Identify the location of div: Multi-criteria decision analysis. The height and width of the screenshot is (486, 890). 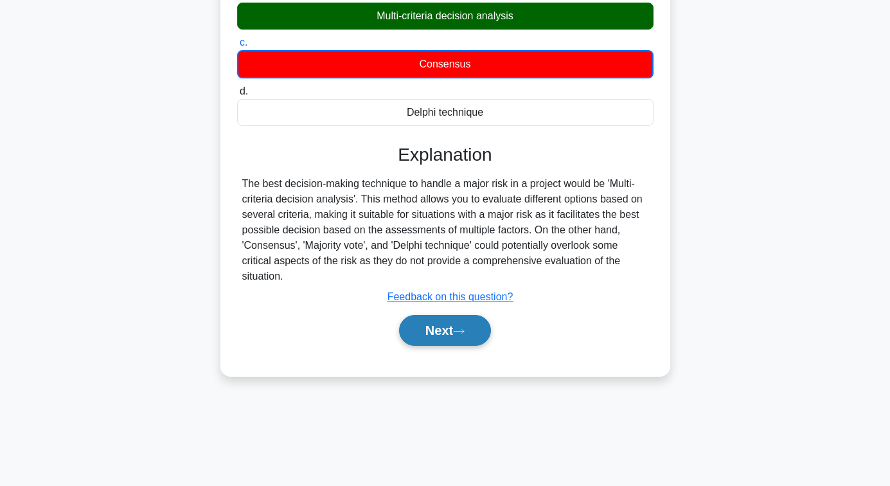
(445, 16).